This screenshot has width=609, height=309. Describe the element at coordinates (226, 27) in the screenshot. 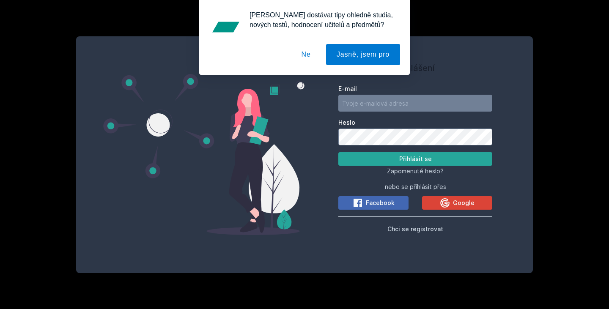

I see `img: notification icon` at that location.